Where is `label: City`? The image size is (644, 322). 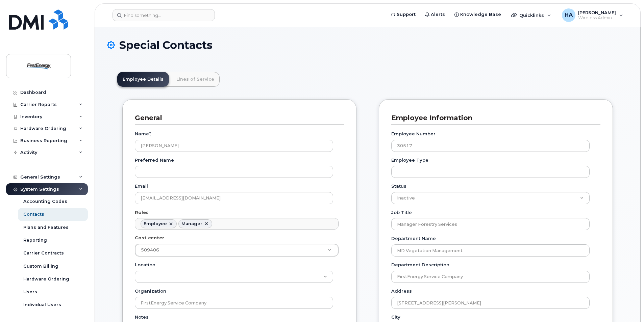
label: City is located at coordinates (396, 317).